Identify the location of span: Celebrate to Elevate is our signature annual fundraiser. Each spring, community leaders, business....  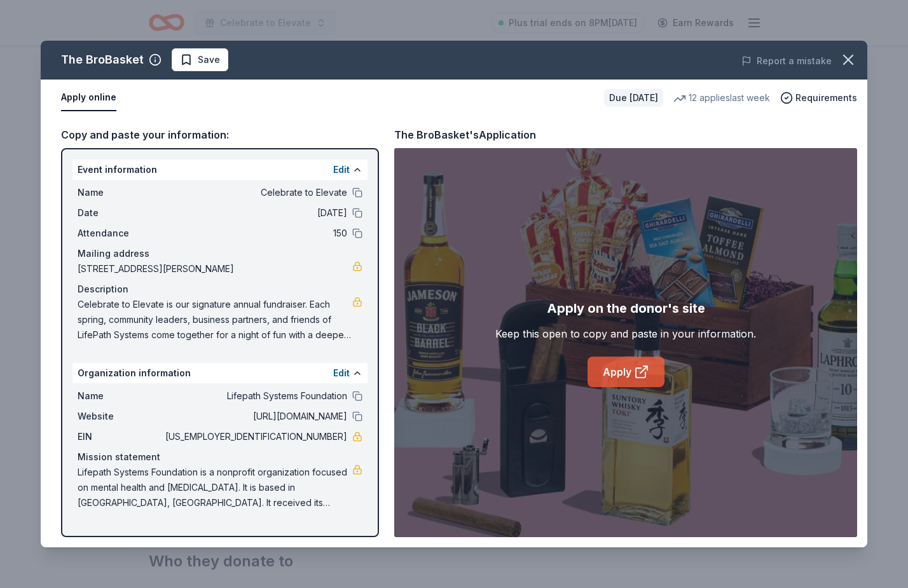
(215, 320).